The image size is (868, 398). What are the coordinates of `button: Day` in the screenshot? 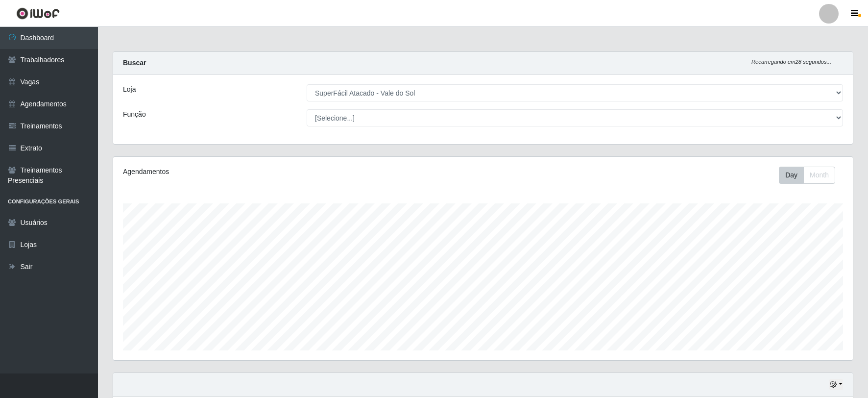 It's located at (792, 175).